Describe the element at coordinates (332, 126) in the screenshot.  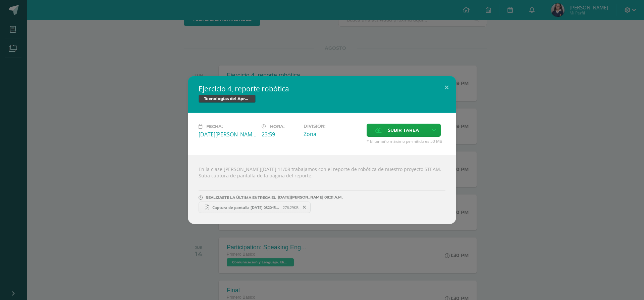
I see `label: División:` at that location.